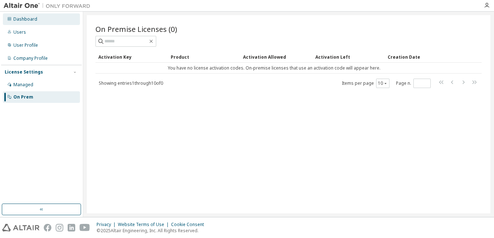  What do you see at coordinates (49, 6) in the screenshot?
I see `img: Altair One` at bounding box center [49, 6].